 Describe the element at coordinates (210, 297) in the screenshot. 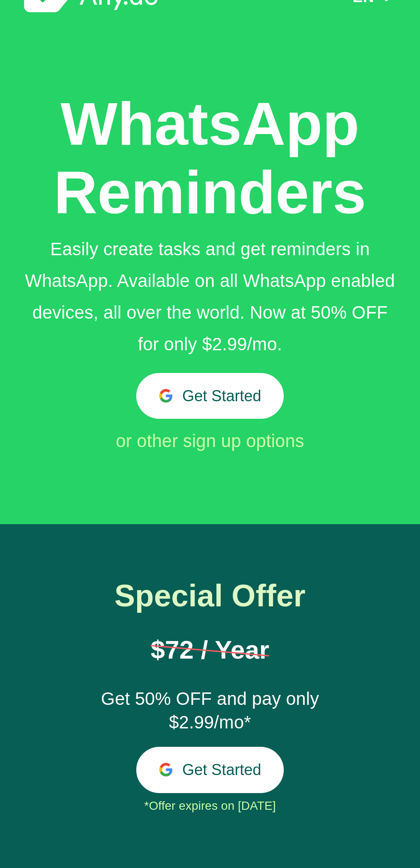

I see `div: Easily create tasks and get reminders in WhatsApp. Available on all WhatsApp enabled devices, all...` at that location.